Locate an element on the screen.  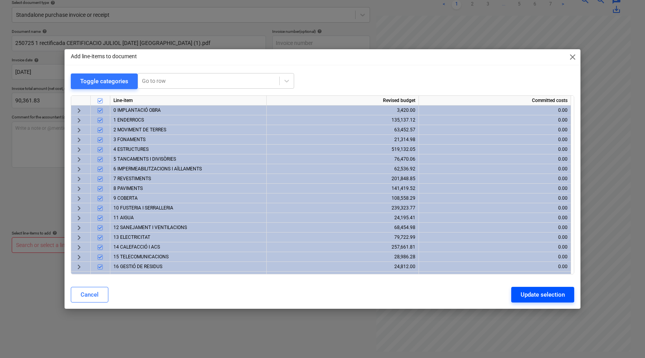
div: 76,470.06 is located at coordinates (343, 159).